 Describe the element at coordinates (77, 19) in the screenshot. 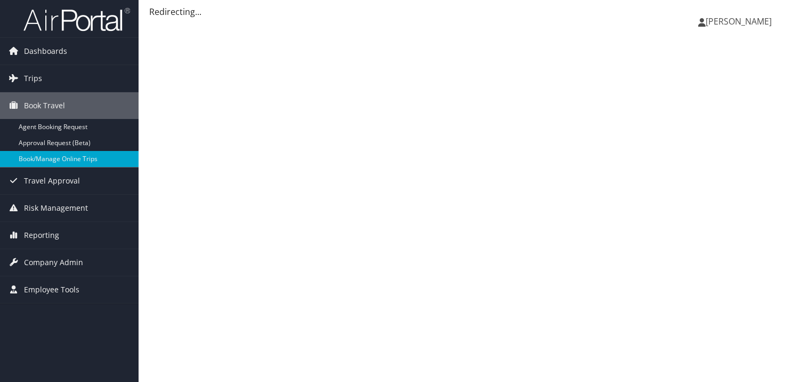

I see `img: airportal-logo.png` at that location.